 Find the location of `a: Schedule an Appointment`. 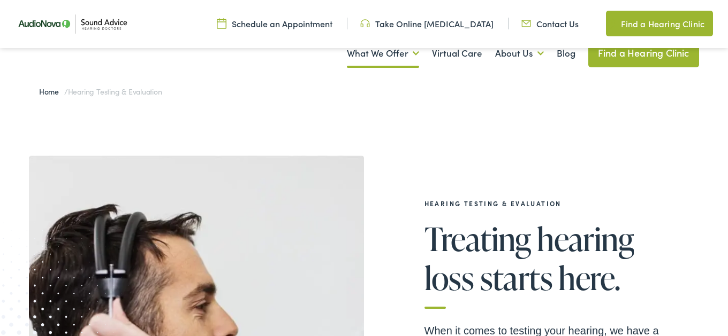

a: Schedule an Appointment is located at coordinates (274, 24).